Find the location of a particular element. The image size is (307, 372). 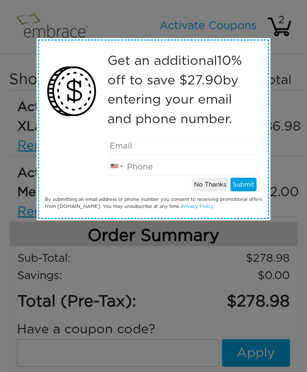

input: Phone is located at coordinates (182, 167).